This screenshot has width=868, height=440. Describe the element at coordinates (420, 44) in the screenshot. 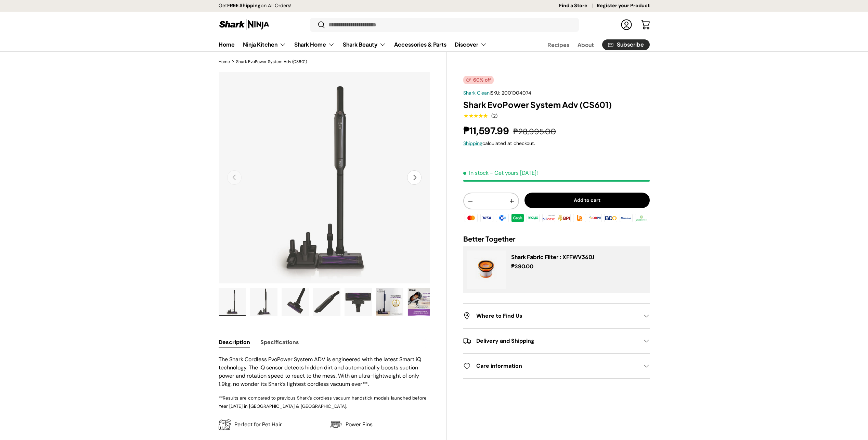

I see `a: Accessories & Parts` at that location.